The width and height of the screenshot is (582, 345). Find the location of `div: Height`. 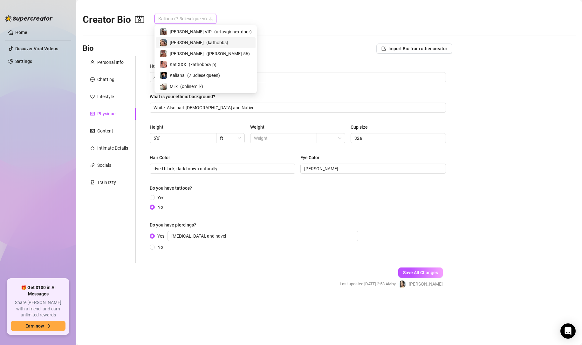

div: Height is located at coordinates (156, 127).